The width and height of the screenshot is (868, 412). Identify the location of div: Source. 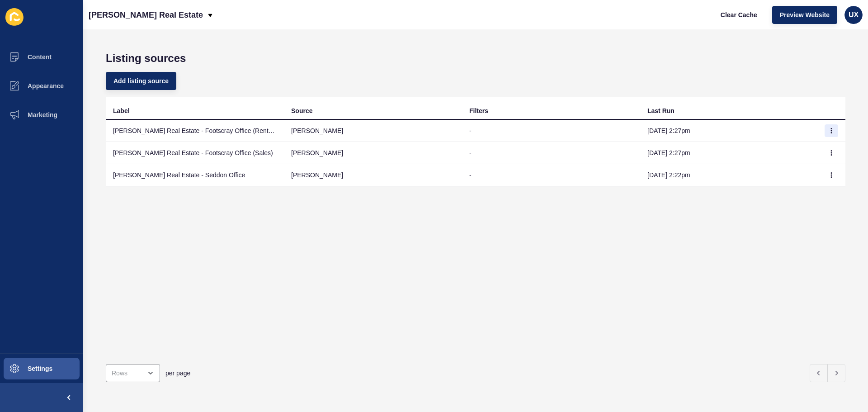
(302, 111).